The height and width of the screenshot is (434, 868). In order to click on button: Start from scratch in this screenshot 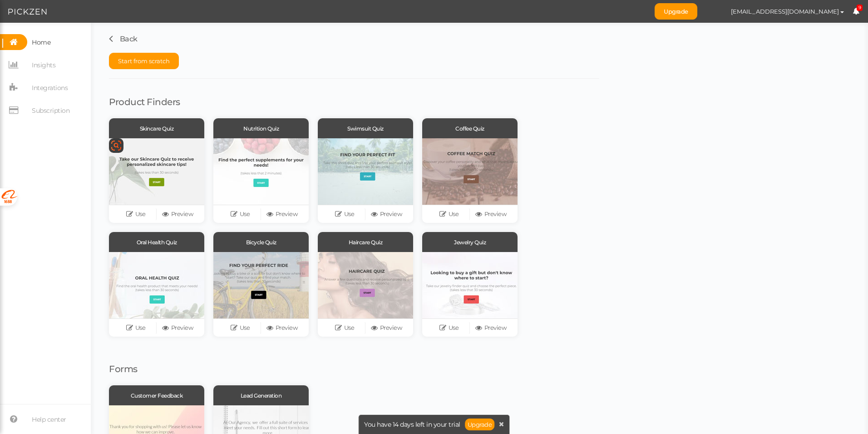, I will do `click(144, 61)`.